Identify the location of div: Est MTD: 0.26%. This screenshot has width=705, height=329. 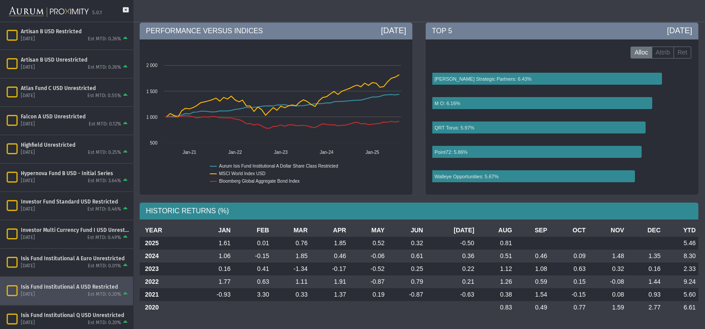
(104, 67).